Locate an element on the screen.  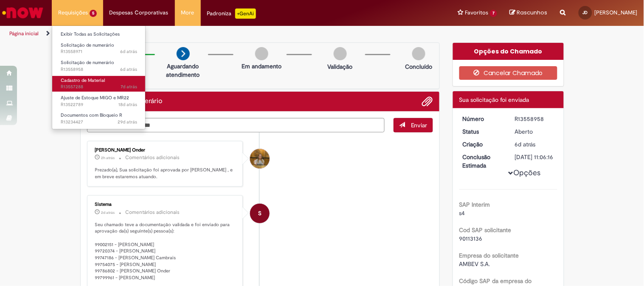
a: Aberto R13234427 : Documentos com Bloqueio R is located at coordinates (99, 119).